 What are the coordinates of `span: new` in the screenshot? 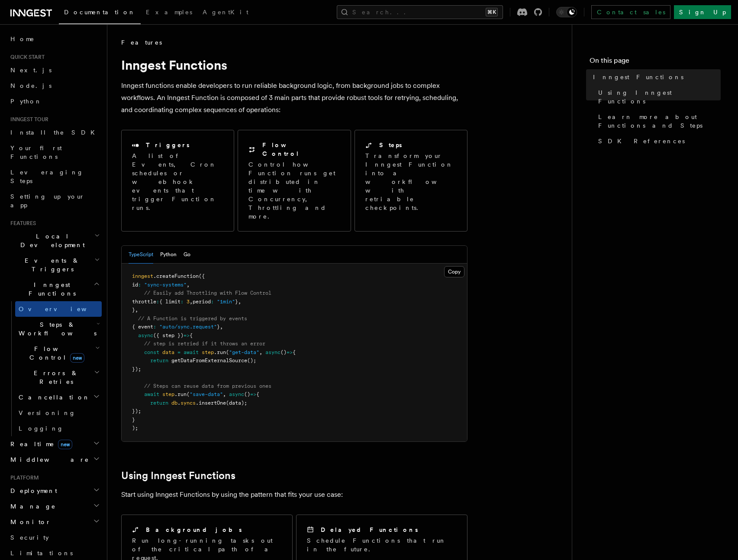 It's located at (65, 444).